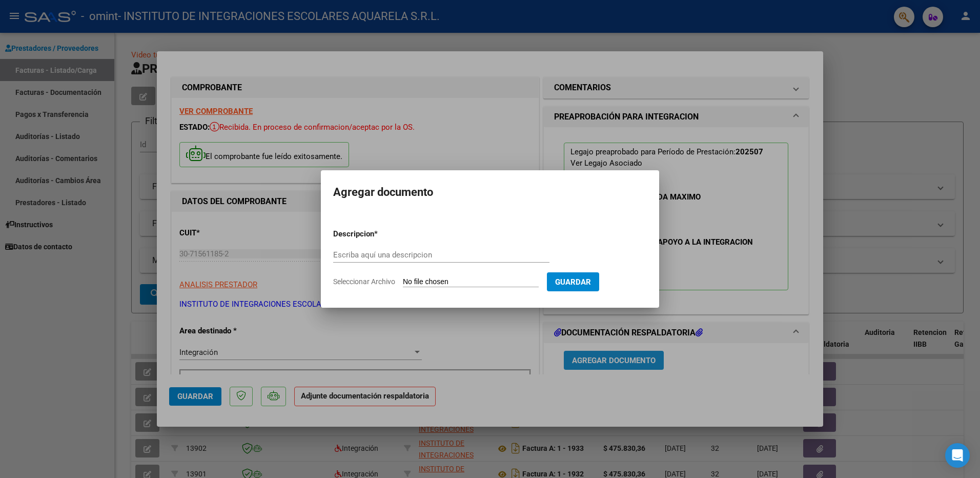  What do you see at coordinates (381, 234) in the screenshot?
I see `p: Descripcion` at bounding box center [381, 234].